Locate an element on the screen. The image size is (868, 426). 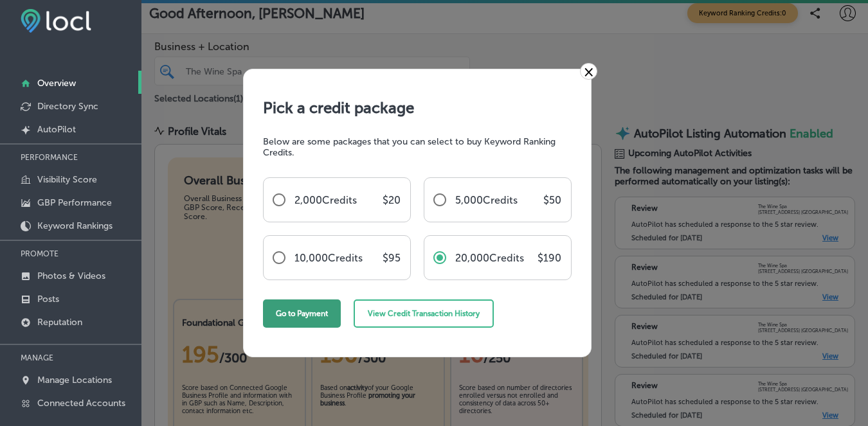
p: 20,000 Credits is located at coordinates (490, 258).